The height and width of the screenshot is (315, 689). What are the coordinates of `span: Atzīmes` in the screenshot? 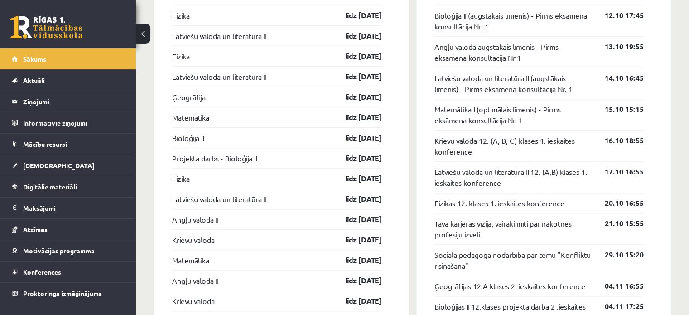 It's located at (35, 229).